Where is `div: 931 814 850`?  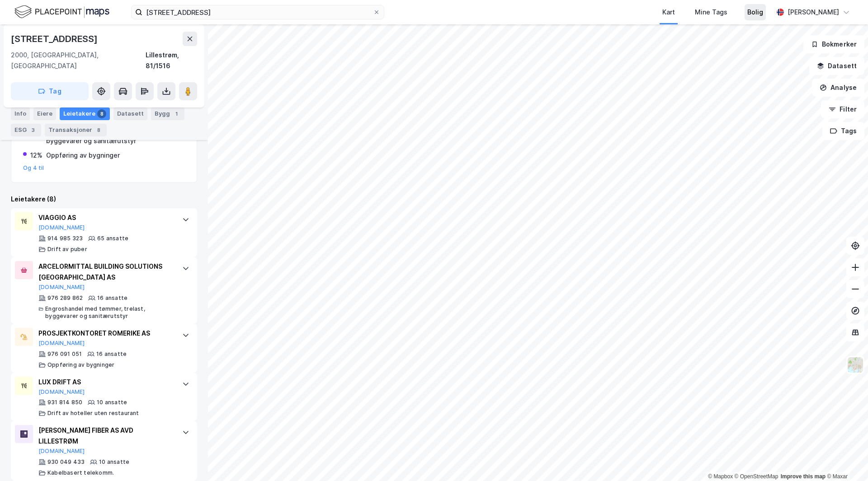 div: 931 814 850 is located at coordinates (64, 403).